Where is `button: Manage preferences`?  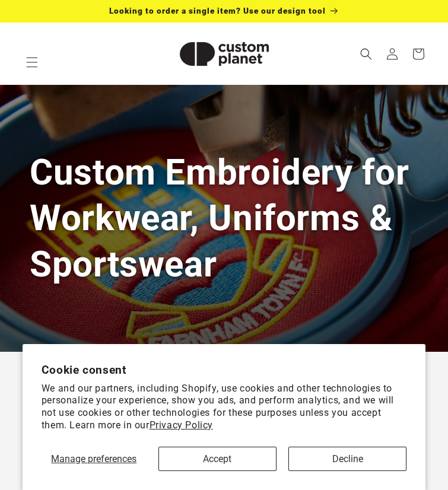 button: Manage preferences is located at coordinates (94, 458).